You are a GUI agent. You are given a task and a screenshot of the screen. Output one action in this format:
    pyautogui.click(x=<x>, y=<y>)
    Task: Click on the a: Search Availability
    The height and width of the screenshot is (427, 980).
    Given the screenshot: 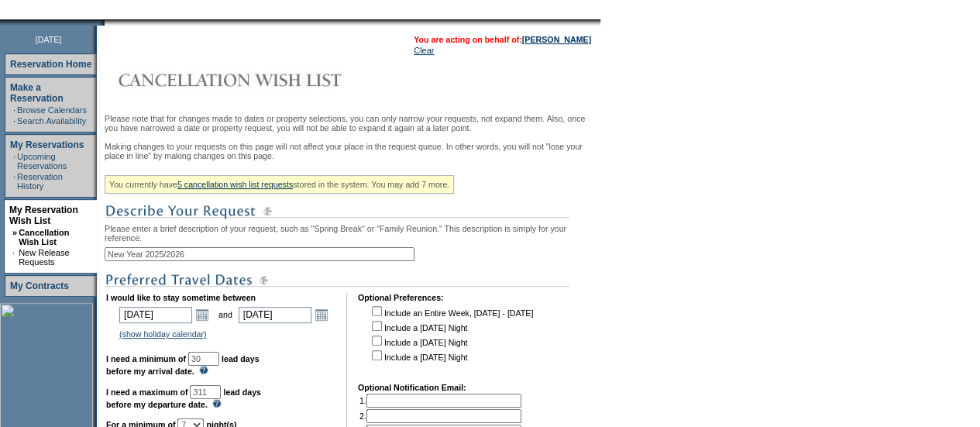 What is the action you would take?
    pyautogui.click(x=51, y=121)
    